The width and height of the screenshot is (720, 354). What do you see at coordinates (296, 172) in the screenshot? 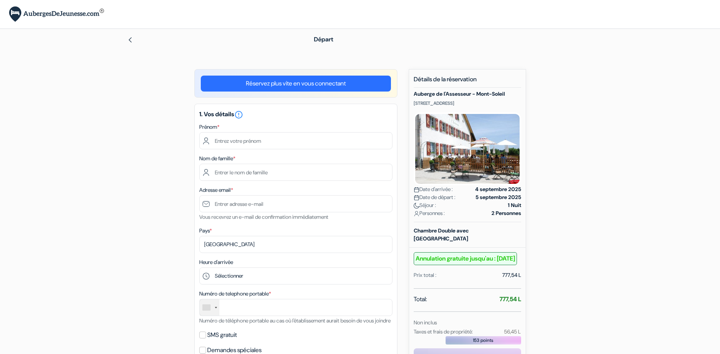
I see `input: Entrer le nom de famille` at bounding box center [296, 172].